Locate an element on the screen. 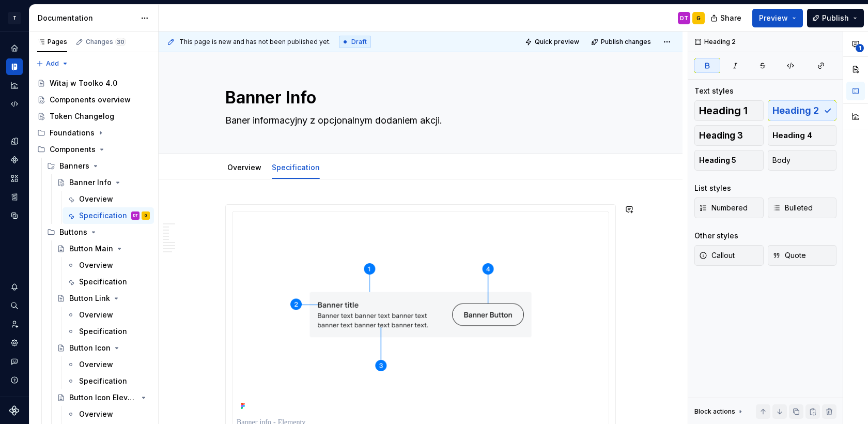 This screenshot has height=424, width=868. div: Invite team is located at coordinates (14, 324).